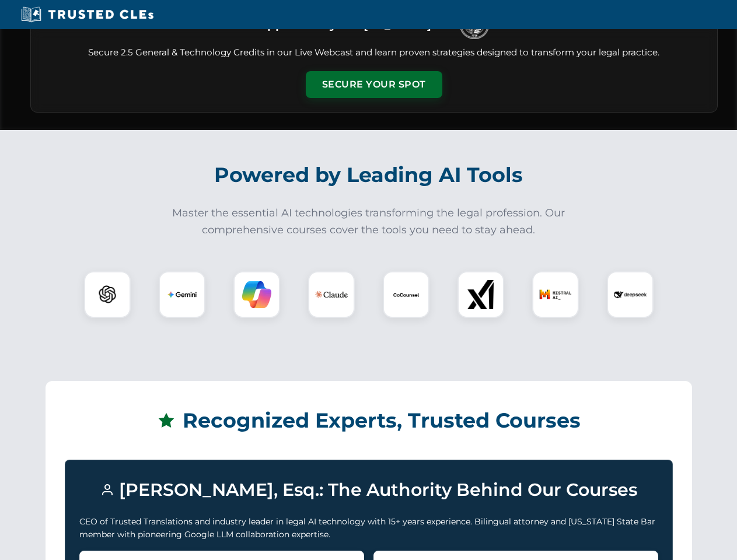 The height and width of the screenshot is (560, 737). I want to click on img: CoCounsel Logo, so click(406, 295).